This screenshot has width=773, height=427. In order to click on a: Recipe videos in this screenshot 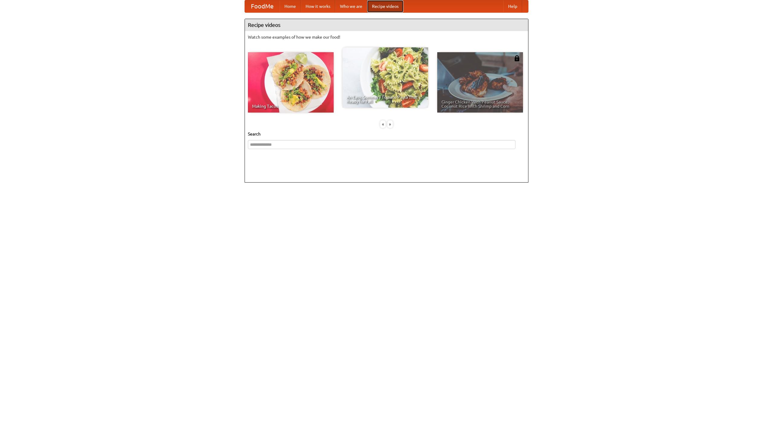, I will do `click(385, 6)`.